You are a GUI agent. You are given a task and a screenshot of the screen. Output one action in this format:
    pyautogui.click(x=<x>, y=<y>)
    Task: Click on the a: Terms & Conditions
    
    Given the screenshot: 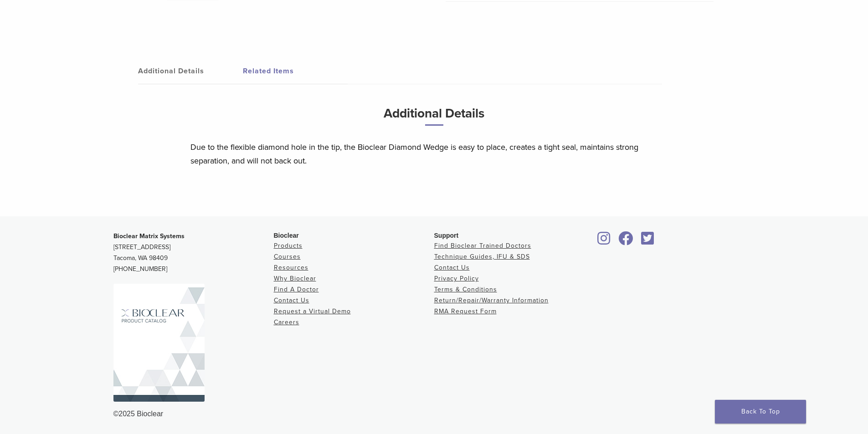 What is the action you would take?
    pyautogui.click(x=466, y=289)
    